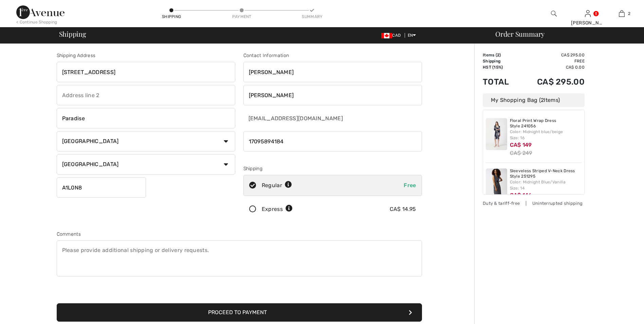  Describe the element at coordinates (72, 34) in the screenshot. I see `span: Shipping` at that location.